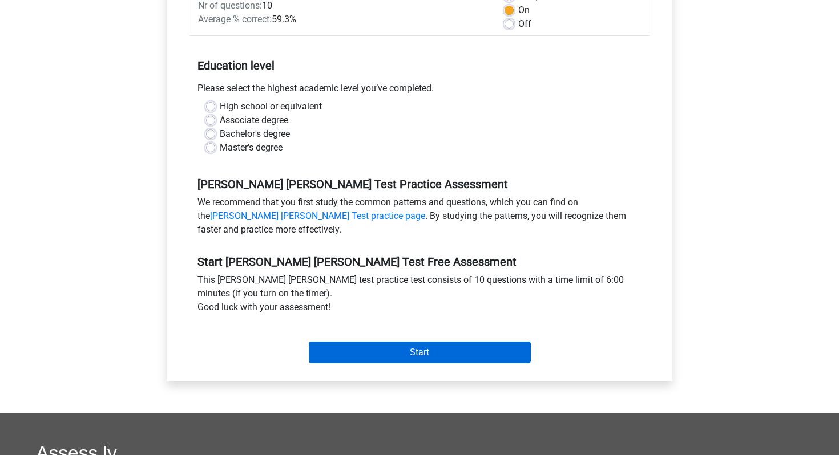 Image resolution: width=839 pixels, height=455 pixels. I want to click on span: Average % correct:, so click(235, 19).